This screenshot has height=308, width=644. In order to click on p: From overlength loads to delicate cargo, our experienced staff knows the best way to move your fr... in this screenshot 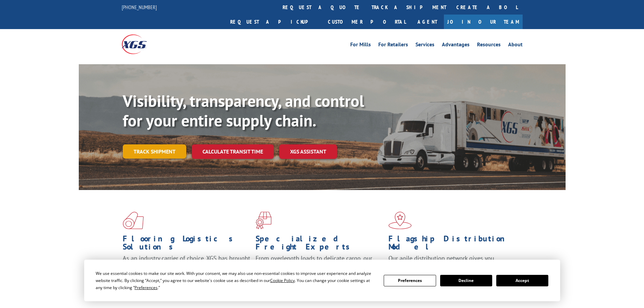, I will do `click(319, 269)`.